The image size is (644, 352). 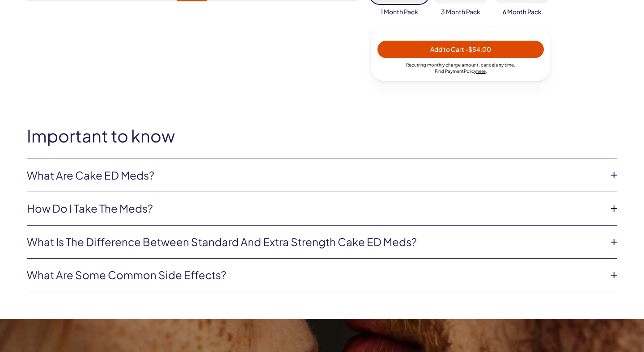 I want to click on a: here, so click(x=481, y=71).